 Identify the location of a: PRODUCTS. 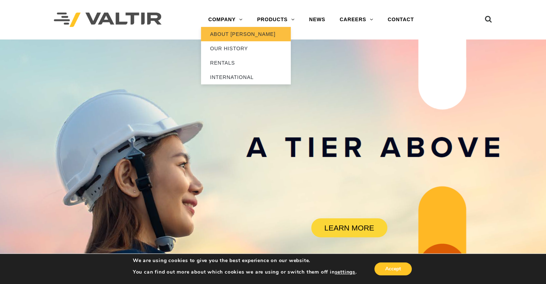
(276, 20).